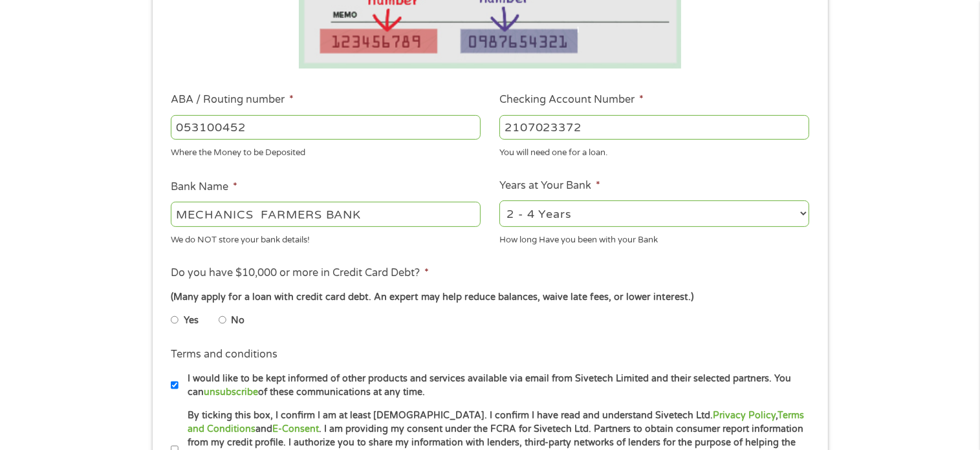  I want to click on a: E-Consent, so click(295, 429).